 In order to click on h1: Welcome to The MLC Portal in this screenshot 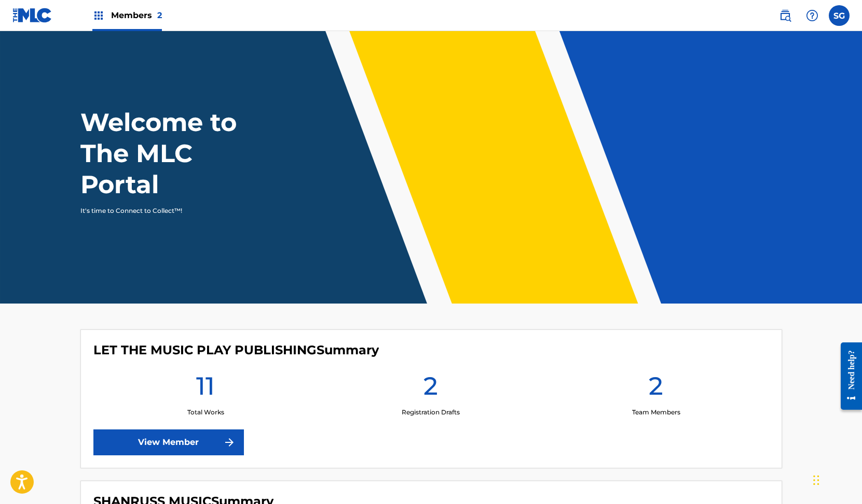, I will do `click(178, 154)`.